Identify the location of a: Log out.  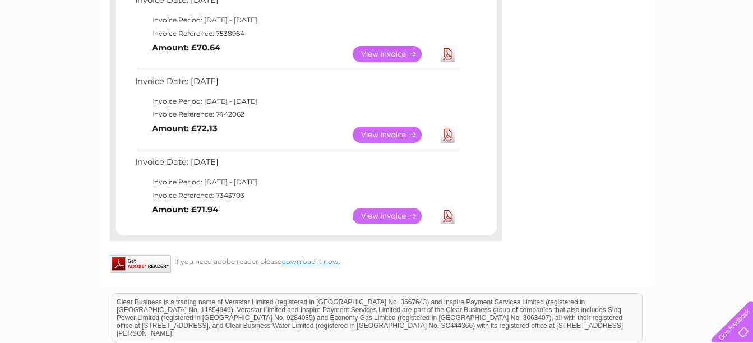
(729, 52).